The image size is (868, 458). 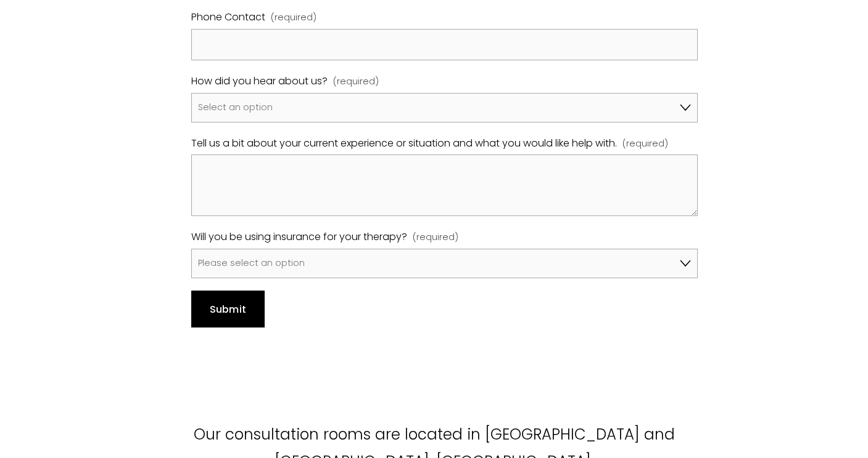 What do you see at coordinates (228, 18) in the screenshot?
I see `span: Phone Contact` at bounding box center [228, 18].